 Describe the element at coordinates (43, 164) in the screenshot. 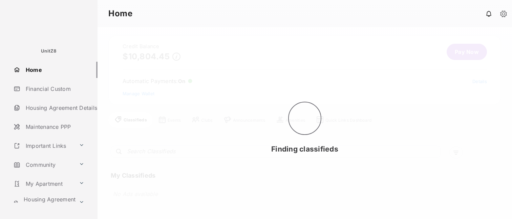

I see `a: Community` at that location.